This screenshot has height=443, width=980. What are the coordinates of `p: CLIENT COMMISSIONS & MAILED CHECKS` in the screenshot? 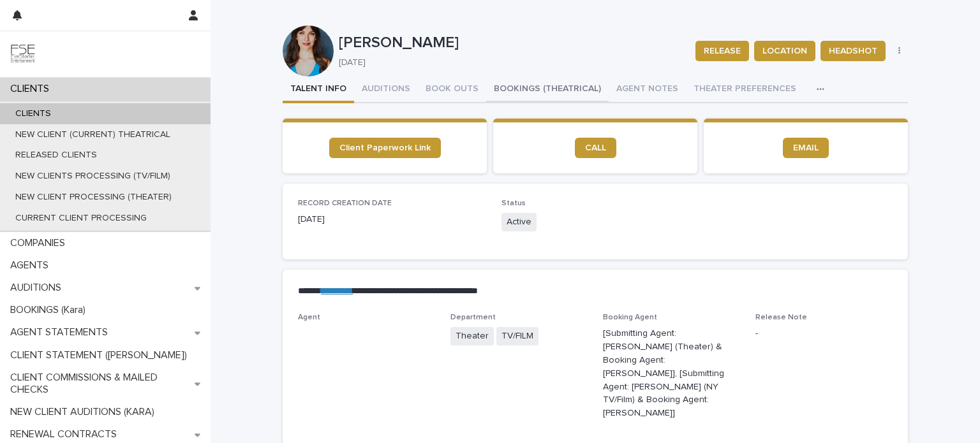 It's located at (99, 384).